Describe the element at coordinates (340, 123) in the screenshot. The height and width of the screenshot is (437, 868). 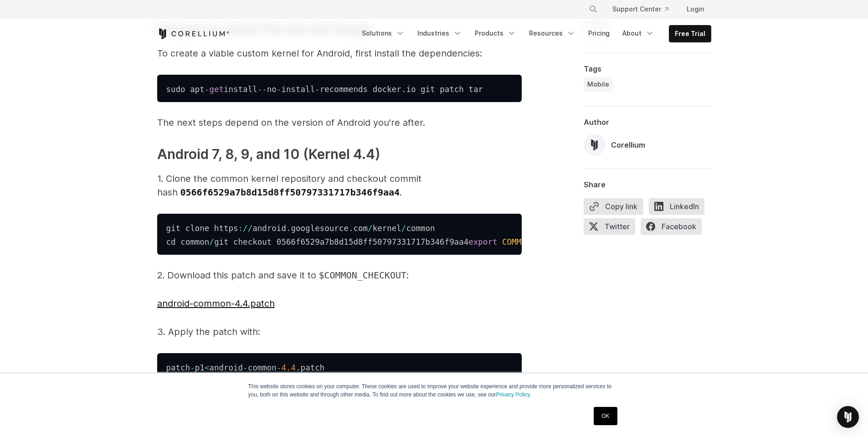
I see `p: The next steps depend on the version of Android you're after.` at that location.